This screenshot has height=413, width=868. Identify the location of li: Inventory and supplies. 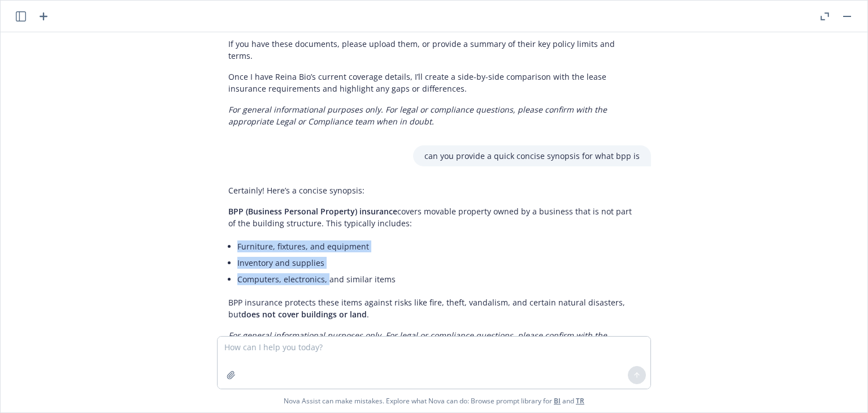
(438, 262).